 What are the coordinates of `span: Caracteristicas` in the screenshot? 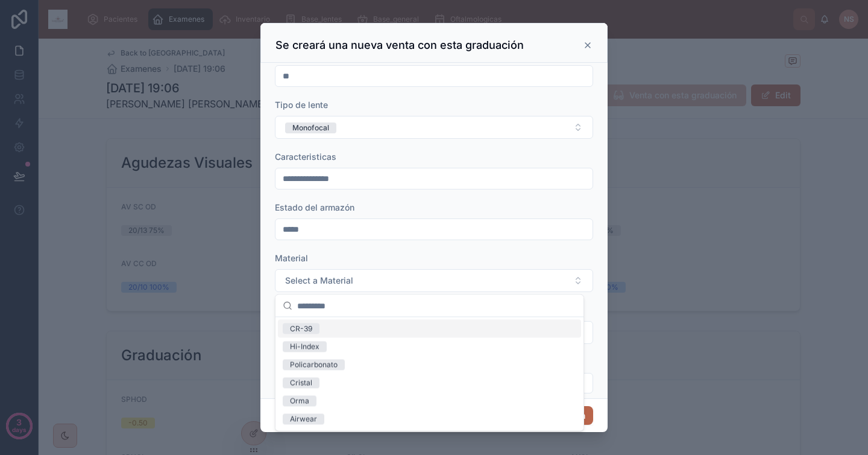 It's located at (306, 156).